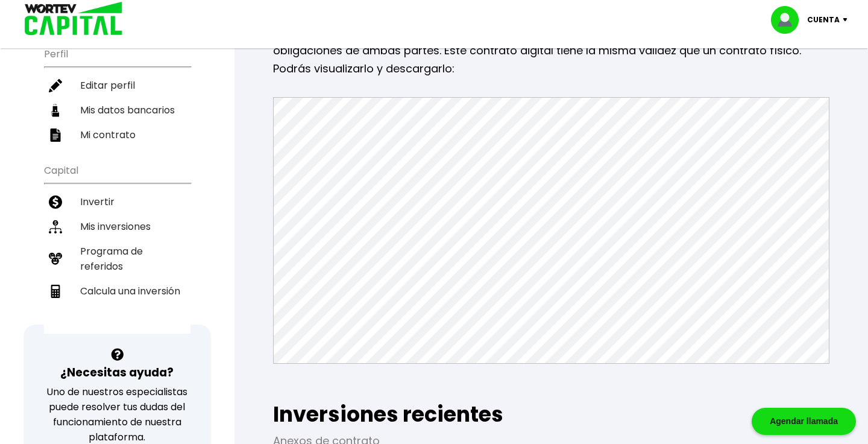 This screenshot has width=868, height=444. What do you see at coordinates (117, 291) in the screenshot?
I see `li: Calcula una inversión` at bounding box center [117, 291].